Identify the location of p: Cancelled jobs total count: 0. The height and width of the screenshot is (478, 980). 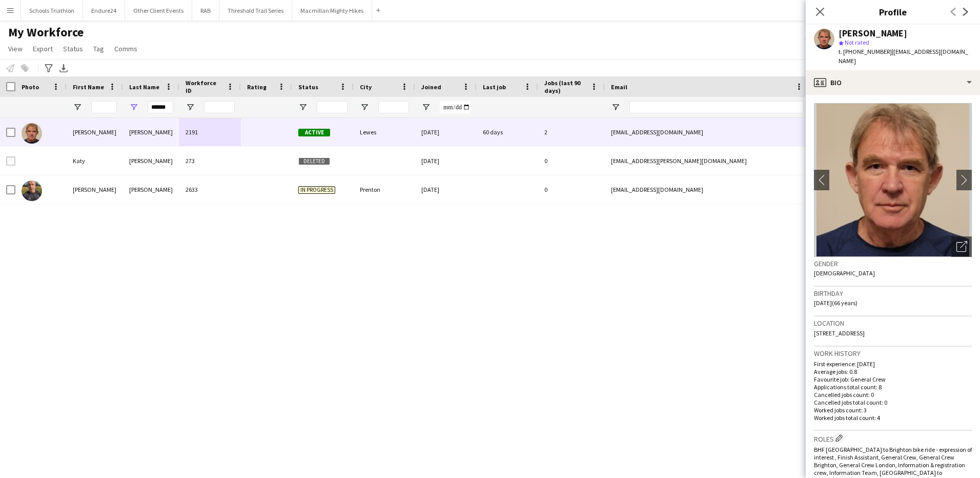
(893, 402).